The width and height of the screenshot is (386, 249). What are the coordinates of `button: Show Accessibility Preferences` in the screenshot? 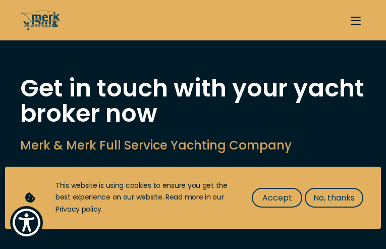 It's located at (26, 222).